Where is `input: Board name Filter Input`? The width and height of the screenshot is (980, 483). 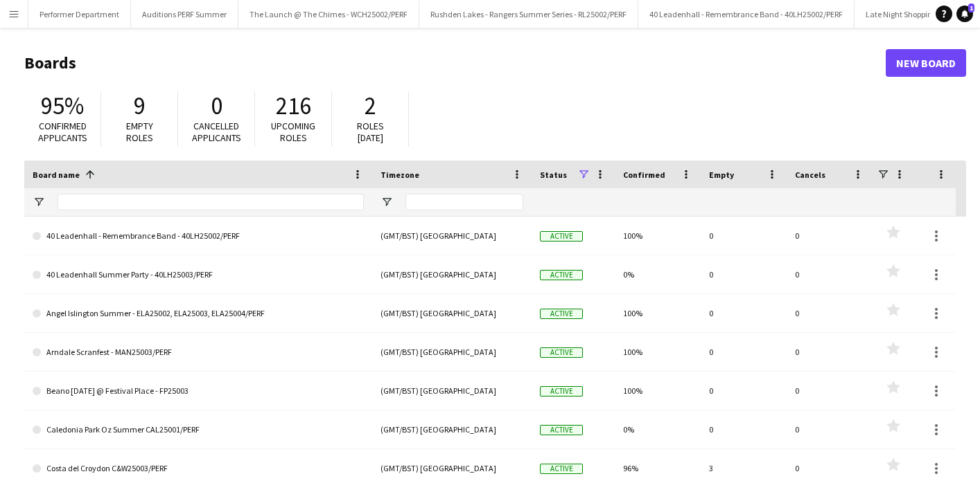
input: Board name Filter Input is located at coordinates (211, 202).